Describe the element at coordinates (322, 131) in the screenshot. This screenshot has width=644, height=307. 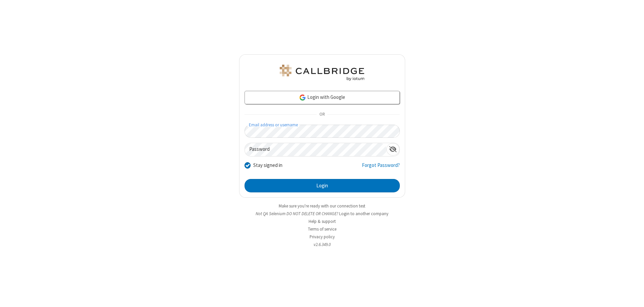
I see `input: Email address or username` at that location.